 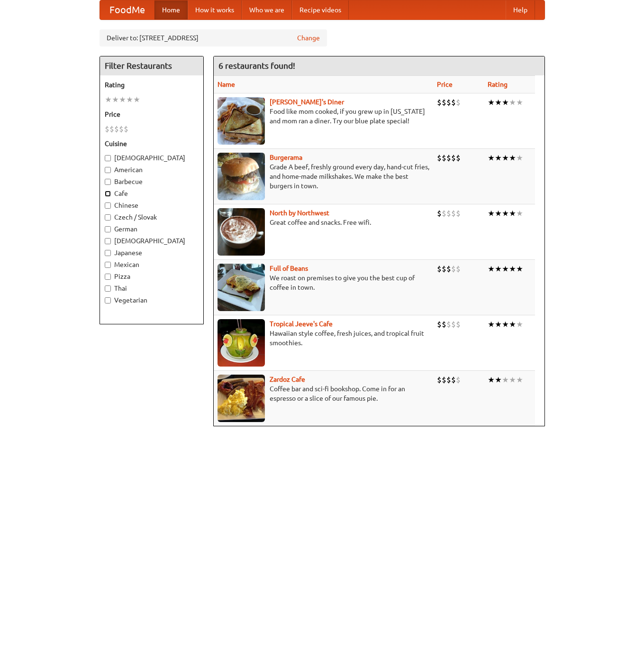 What do you see at coordinates (286, 158) in the screenshot?
I see `a: Burgerama` at bounding box center [286, 158].